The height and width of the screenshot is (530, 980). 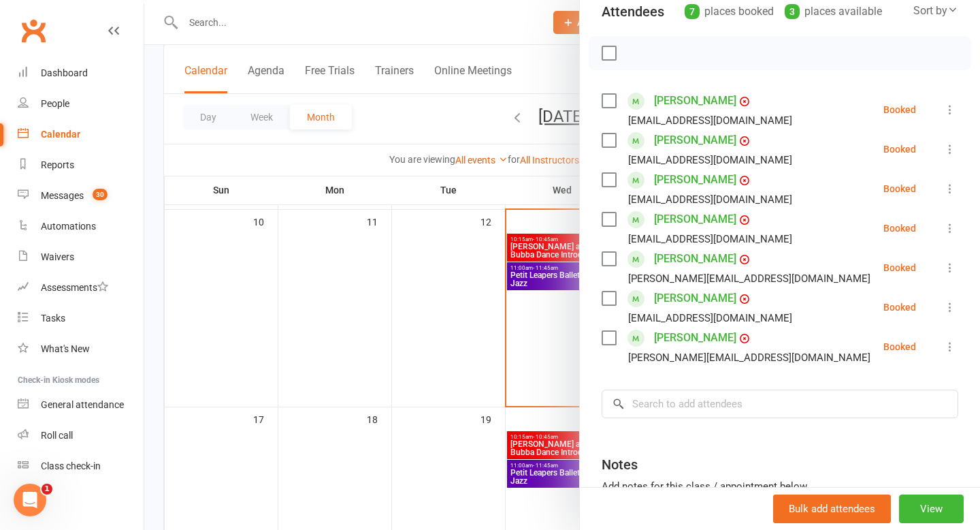 I want to click on a: Clubworx, so click(x=34, y=31).